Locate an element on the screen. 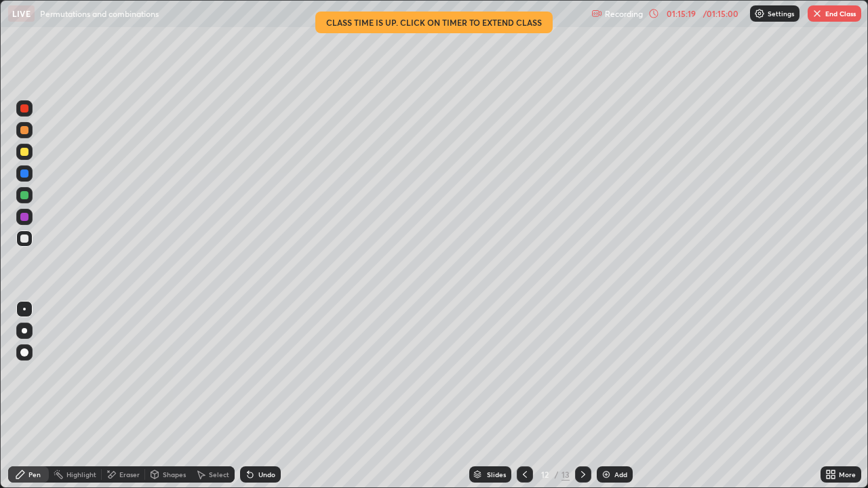 The image size is (868, 488). div: 13 is located at coordinates (565, 474).